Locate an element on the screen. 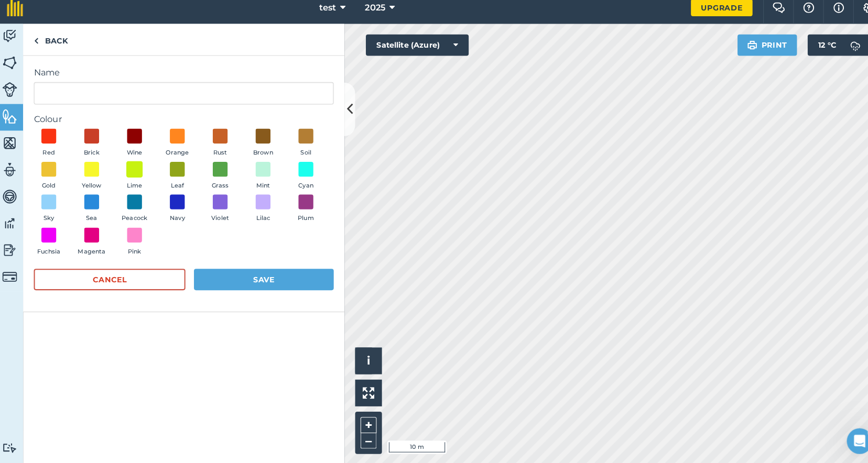 The width and height of the screenshot is (868, 463). button: Soil is located at coordinates (303, 148).